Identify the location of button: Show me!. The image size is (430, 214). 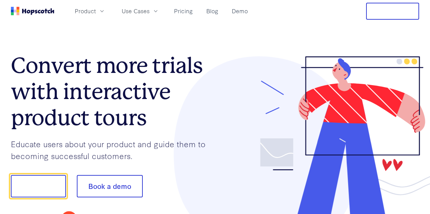
(38, 186).